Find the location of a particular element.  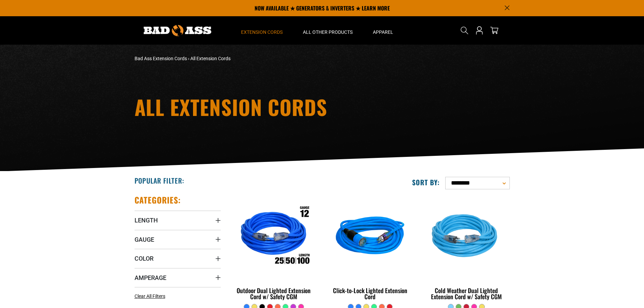

h2: Popular Filter: is located at coordinates (159, 181).